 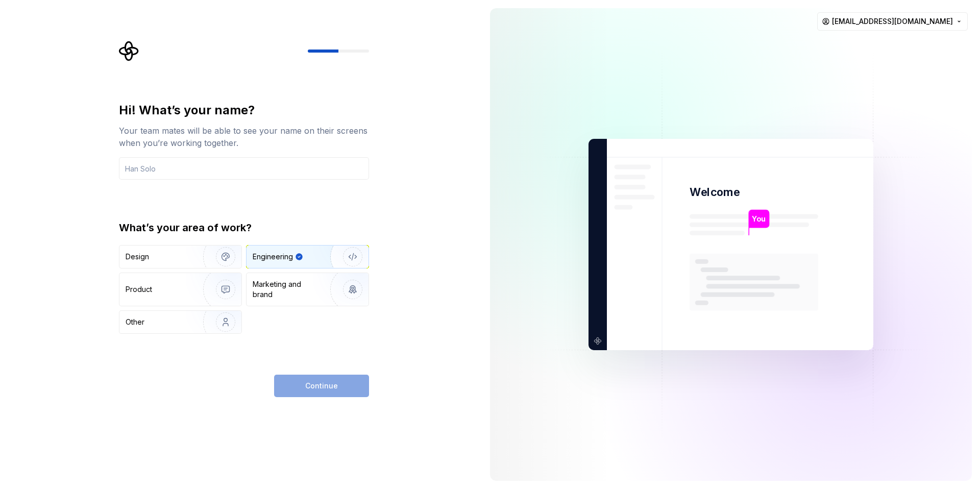 I want to click on div: Hi! What’s your name?, so click(x=244, y=110).